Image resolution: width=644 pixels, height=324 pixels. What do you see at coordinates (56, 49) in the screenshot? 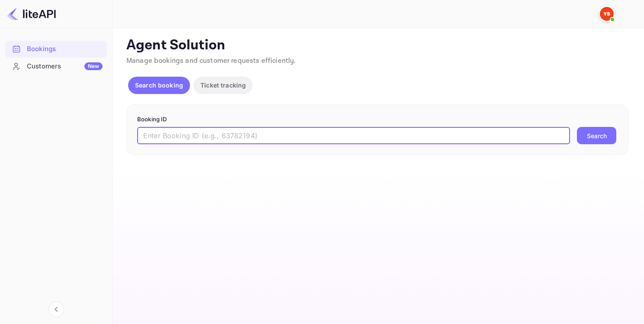
I see `a: Bookings` at bounding box center [56, 49].